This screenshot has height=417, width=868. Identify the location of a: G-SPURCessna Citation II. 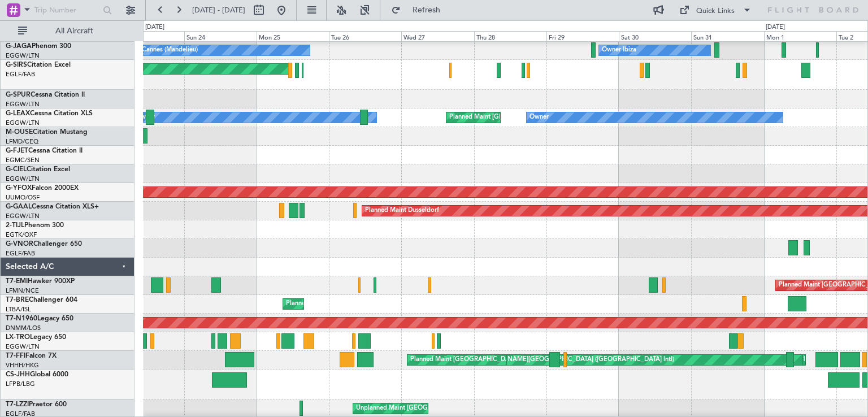
(45, 95).